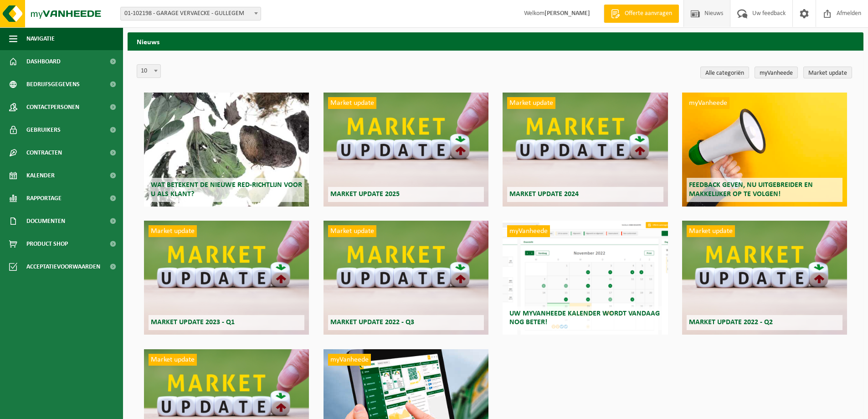 This screenshot has height=419, width=868. I want to click on a: Market update Market update 2022 - Q2, so click(764, 278).